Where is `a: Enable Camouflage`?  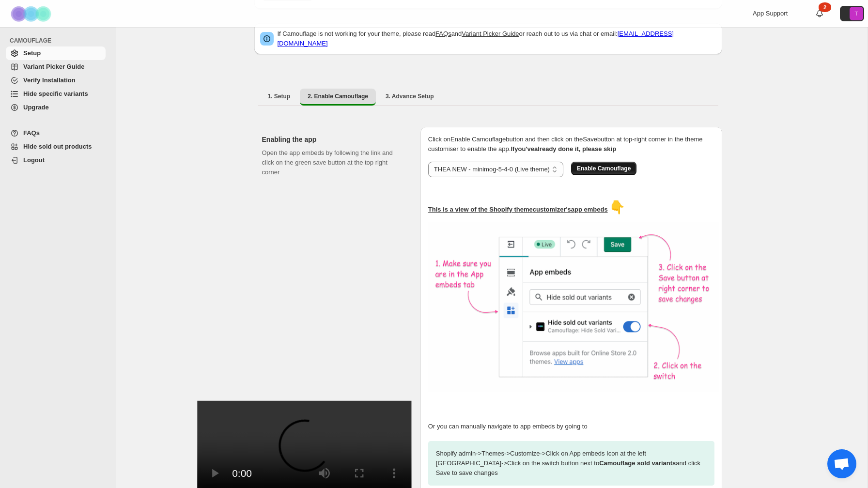
a: Enable Camouflage is located at coordinates (603, 168).